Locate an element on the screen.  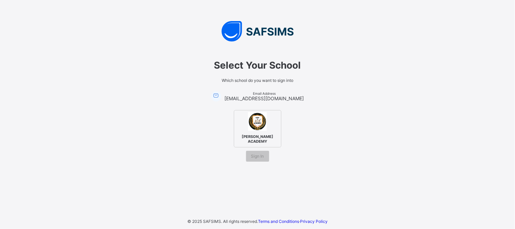
img: KAY ACADEMY is located at coordinates (257, 121).